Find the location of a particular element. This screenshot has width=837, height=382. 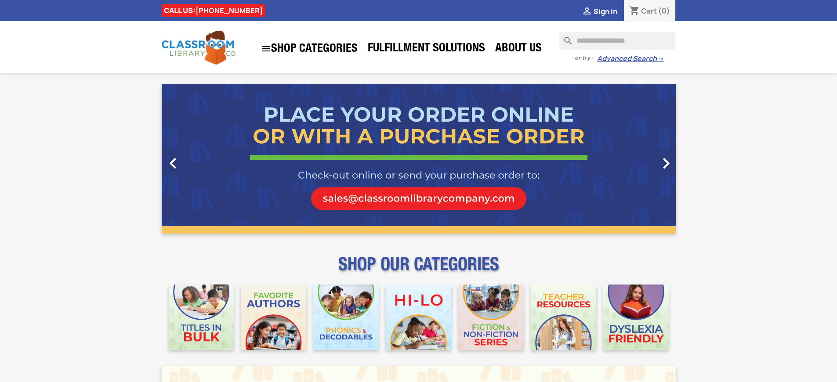

a: Previous is located at coordinates (200, 159).